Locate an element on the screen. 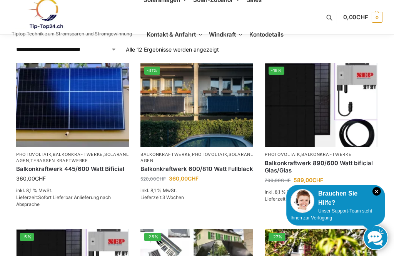 This screenshot has height=256, width=394. a: Solaranlage für den kleinen Balkon is located at coordinates (72, 105).